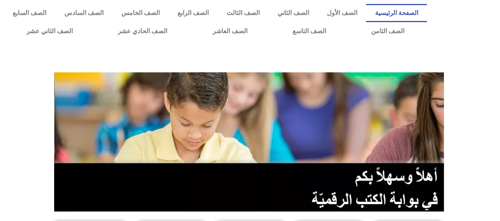  What do you see at coordinates (243, 13) in the screenshot?
I see `a: الصف الثالث` at bounding box center [243, 13].